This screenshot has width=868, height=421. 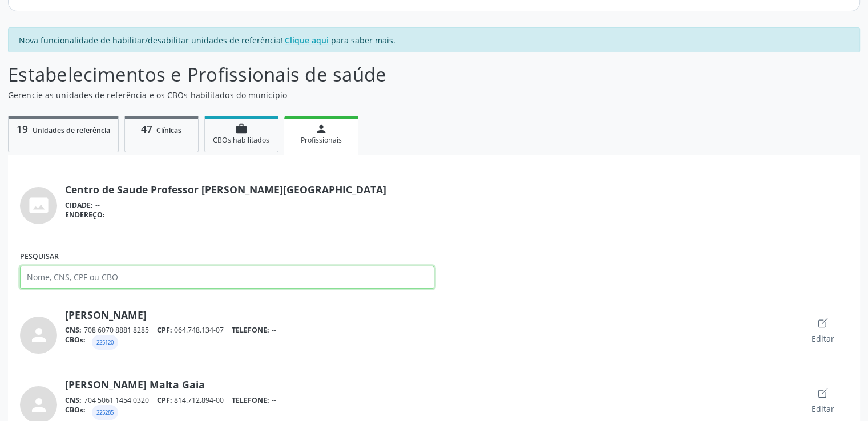 I want to click on i: photo_size_select_actual, so click(x=39, y=206).